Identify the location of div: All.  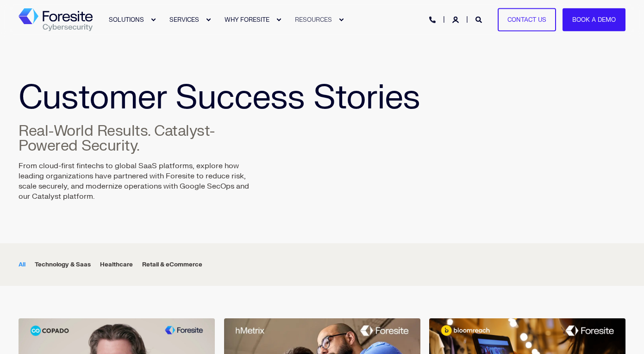
(22, 265).